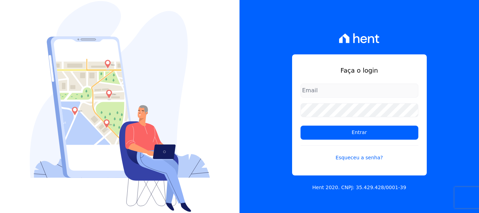  Describe the element at coordinates (360, 133) in the screenshot. I see `input: Entrar` at that location.